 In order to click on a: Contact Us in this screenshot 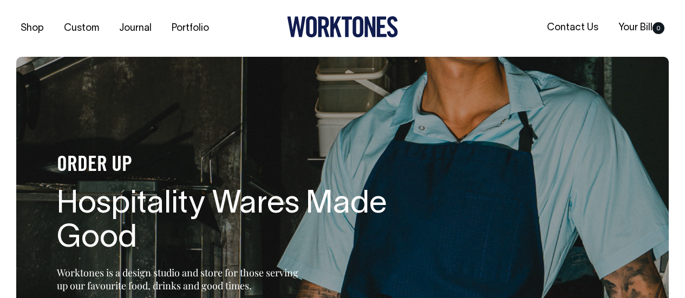, I will do `click(572, 28)`.